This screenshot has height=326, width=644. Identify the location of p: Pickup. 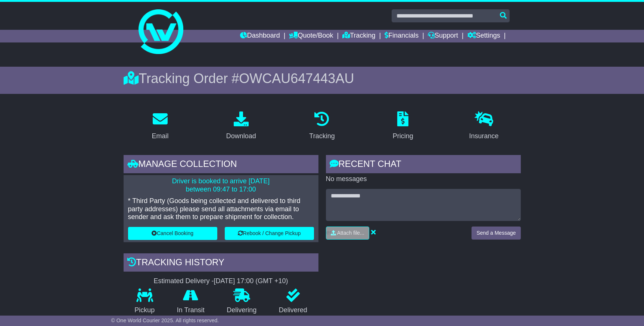
(145, 310).